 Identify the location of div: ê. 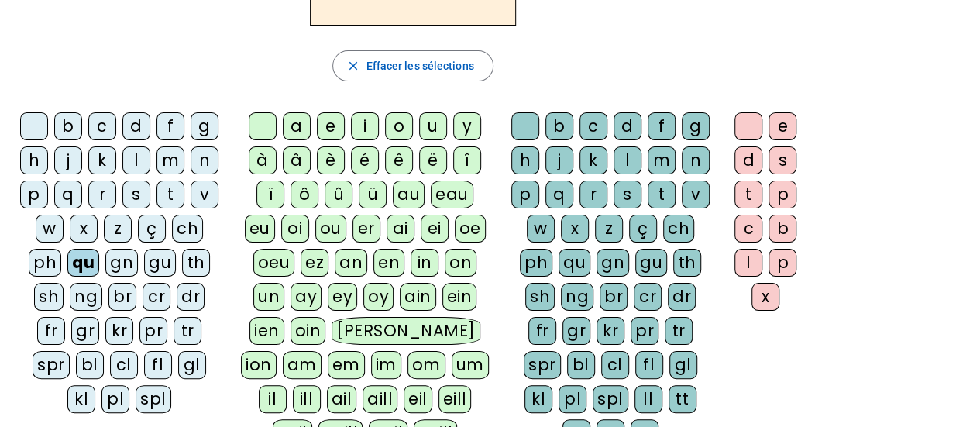
(399, 160).